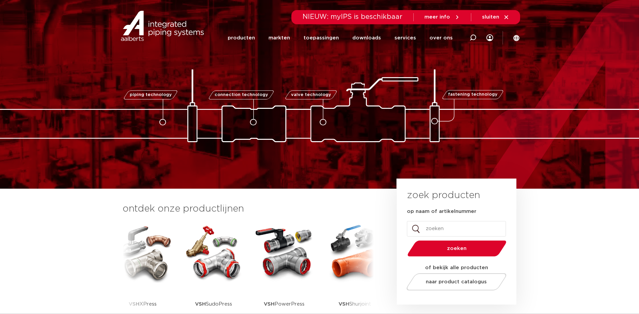 Image resolution: width=639 pixels, height=314 pixels. I want to click on span: valve technology, so click(311, 95).